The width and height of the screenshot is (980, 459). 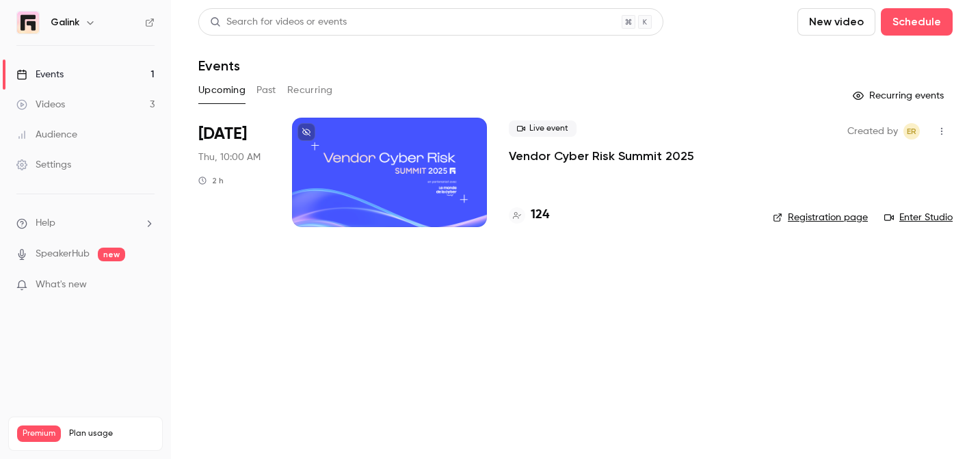 What do you see at coordinates (278, 22) in the screenshot?
I see `div: Search for videos or events` at bounding box center [278, 22].